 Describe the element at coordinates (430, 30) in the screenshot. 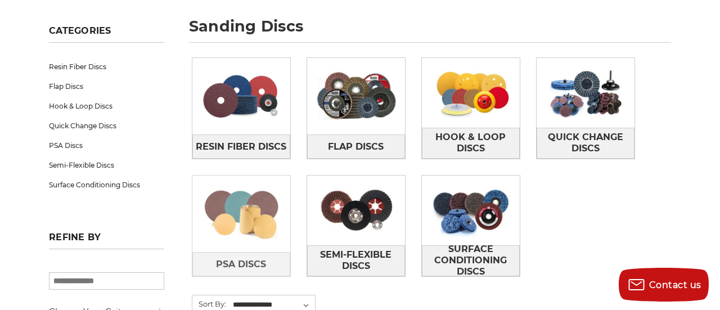

I see `h1: sanding discs` at that location.